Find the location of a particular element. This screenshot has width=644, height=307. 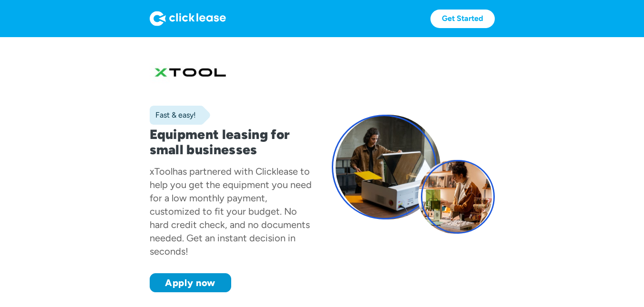

a: Get Started is located at coordinates (462, 19).